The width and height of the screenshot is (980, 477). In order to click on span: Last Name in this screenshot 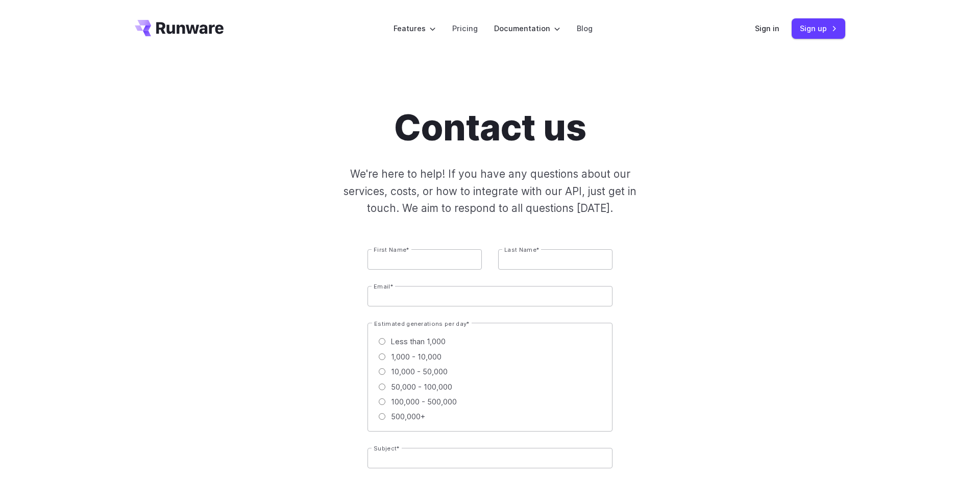, I will do `click(520, 250)`.